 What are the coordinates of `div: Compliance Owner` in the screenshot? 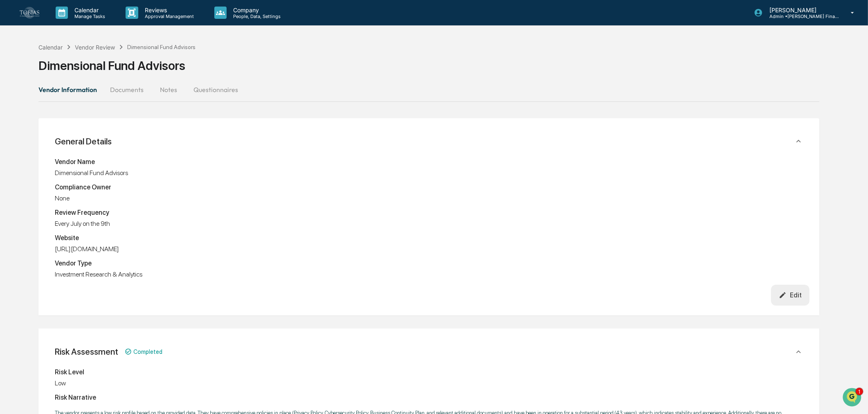 It's located at (429, 187).